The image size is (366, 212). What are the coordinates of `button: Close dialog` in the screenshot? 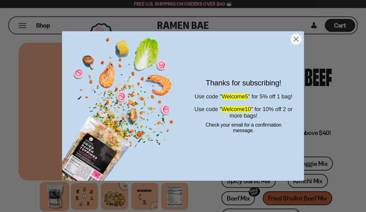 It's located at (296, 39).